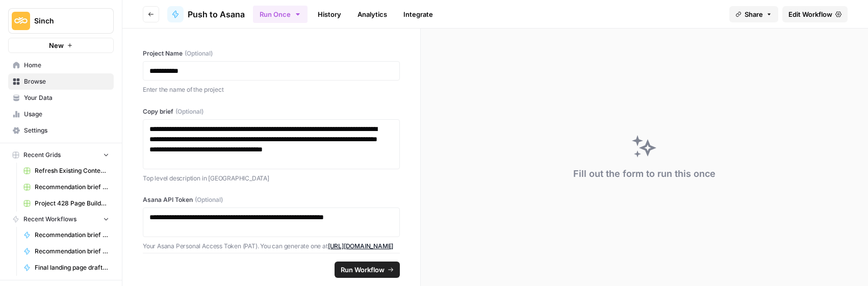  What do you see at coordinates (72, 171) in the screenshot?
I see `span: Refresh Existing Content (1)` at bounding box center [72, 171].